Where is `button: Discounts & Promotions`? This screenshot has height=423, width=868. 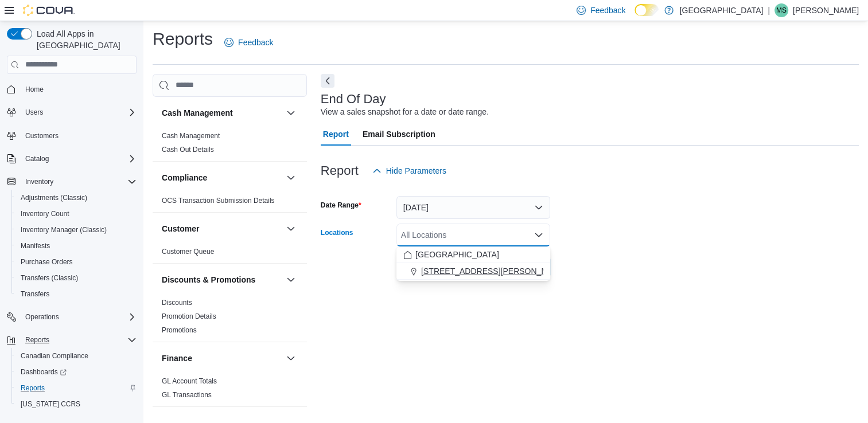
button: Discounts & Promotions is located at coordinates (291, 280).